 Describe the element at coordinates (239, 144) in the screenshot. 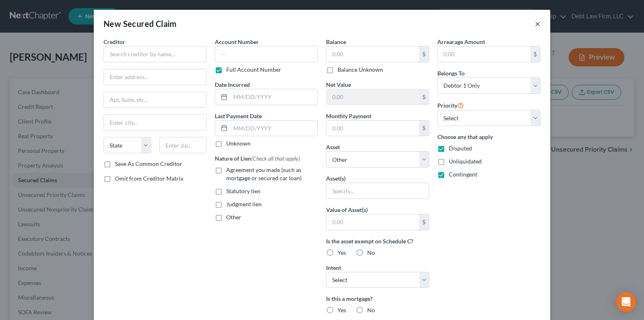

I see `label: Unknown` at that location.